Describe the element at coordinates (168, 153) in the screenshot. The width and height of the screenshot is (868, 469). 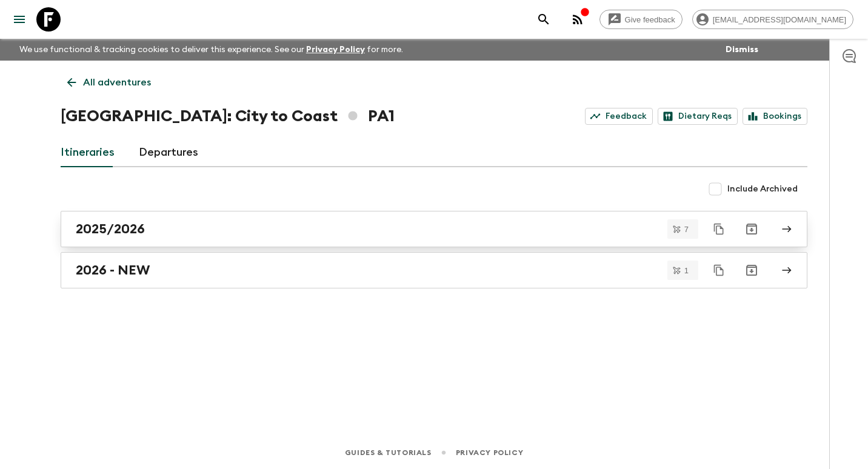
I see `a: Departures` at that location.